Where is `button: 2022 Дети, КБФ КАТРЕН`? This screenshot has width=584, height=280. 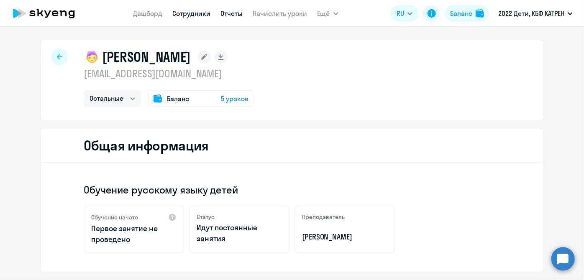
button: 2022 Дети, КБФ КАТРЕН is located at coordinates (535, 13).